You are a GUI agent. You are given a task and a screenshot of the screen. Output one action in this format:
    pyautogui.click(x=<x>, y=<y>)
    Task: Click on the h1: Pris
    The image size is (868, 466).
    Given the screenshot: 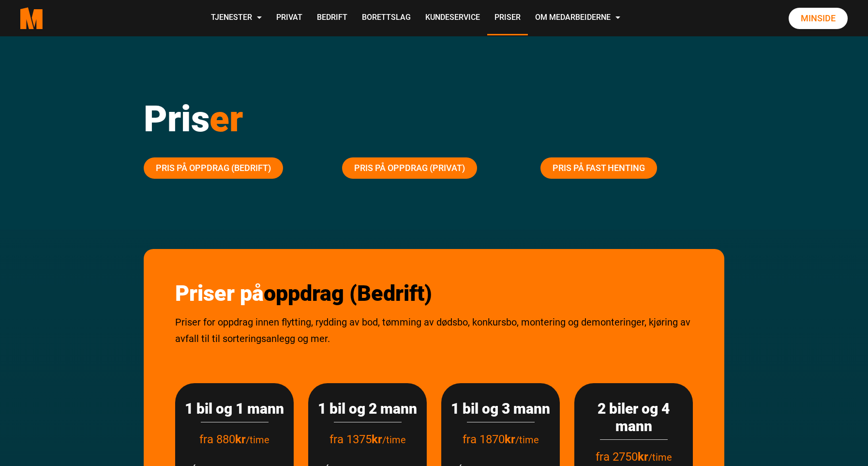 What is the action you would take?
    pyautogui.click(x=434, y=118)
    